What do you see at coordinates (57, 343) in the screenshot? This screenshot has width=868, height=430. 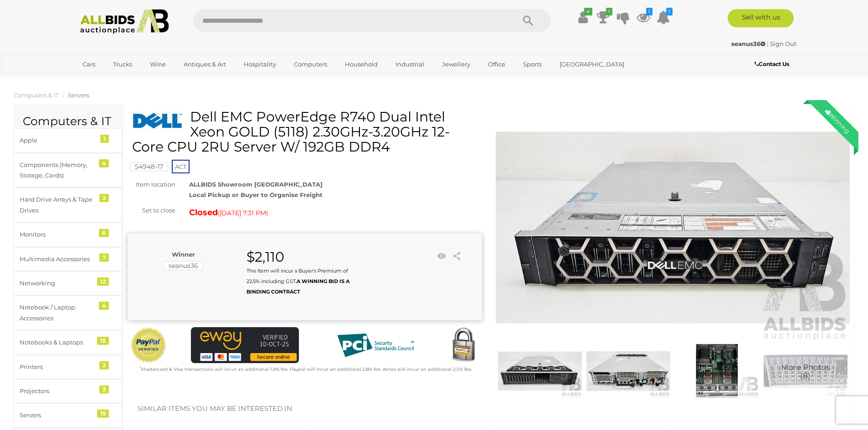 I see `div: Notebooks & Laptops` at bounding box center [57, 343].